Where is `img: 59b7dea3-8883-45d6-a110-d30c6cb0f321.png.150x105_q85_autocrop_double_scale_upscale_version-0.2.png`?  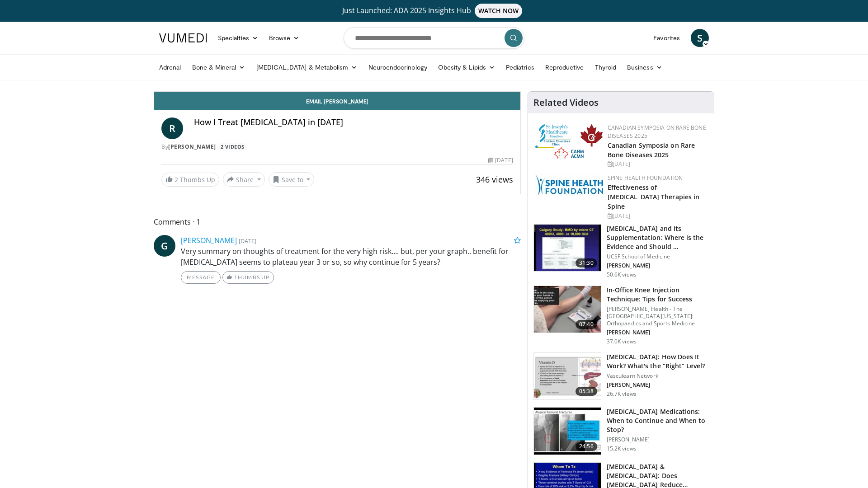
img: 59b7dea3-8883-45d6-a110-d30c6cb0f321.png.150x105_q85_autocrop_double_scale_upscale_version-0.2.png is located at coordinates (569, 141).